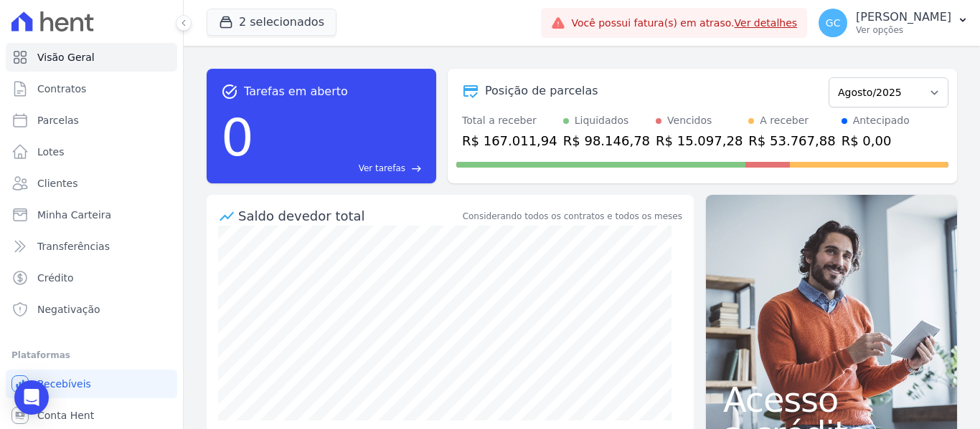 This screenshot has height=429, width=980. I want to click on span: Ver tarefas, so click(381, 168).